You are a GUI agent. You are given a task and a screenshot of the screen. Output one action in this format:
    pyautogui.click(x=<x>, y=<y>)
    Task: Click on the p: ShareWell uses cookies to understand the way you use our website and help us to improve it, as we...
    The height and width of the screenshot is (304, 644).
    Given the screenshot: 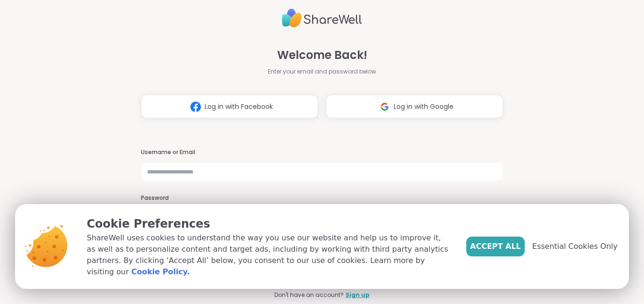 What is the action you would take?
    pyautogui.click(x=268, y=255)
    